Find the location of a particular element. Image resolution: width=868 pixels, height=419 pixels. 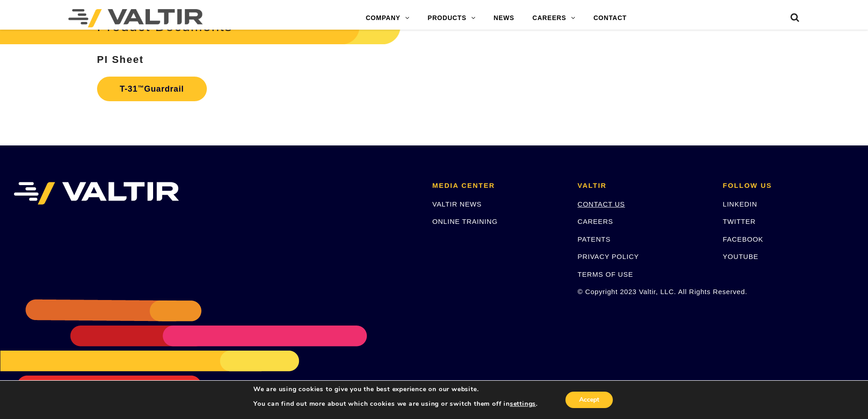

button: settings is located at coordinates (523, 404).